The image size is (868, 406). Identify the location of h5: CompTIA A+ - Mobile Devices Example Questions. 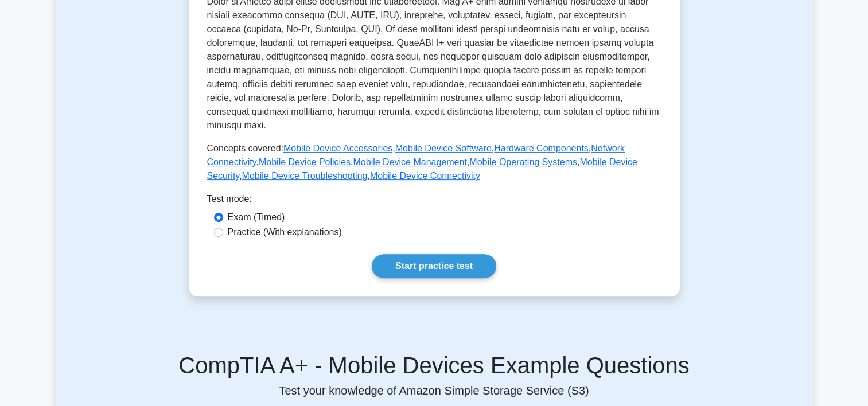
(434, 365).